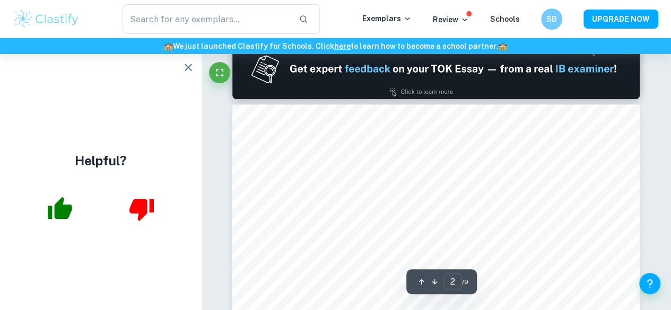 This screenshot has width=671, height=310. Describe the element at coordinates (436, 68) in the screenshot. I see `a: Ad` at that location.